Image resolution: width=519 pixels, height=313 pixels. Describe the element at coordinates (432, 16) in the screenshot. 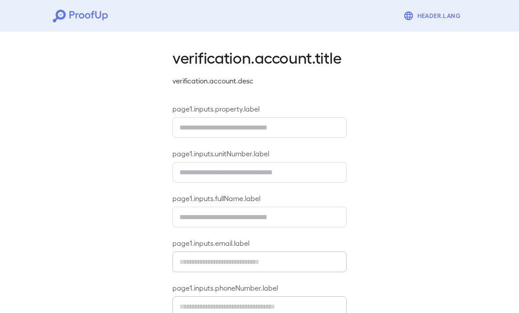

I see `button: header.lang` at that location.